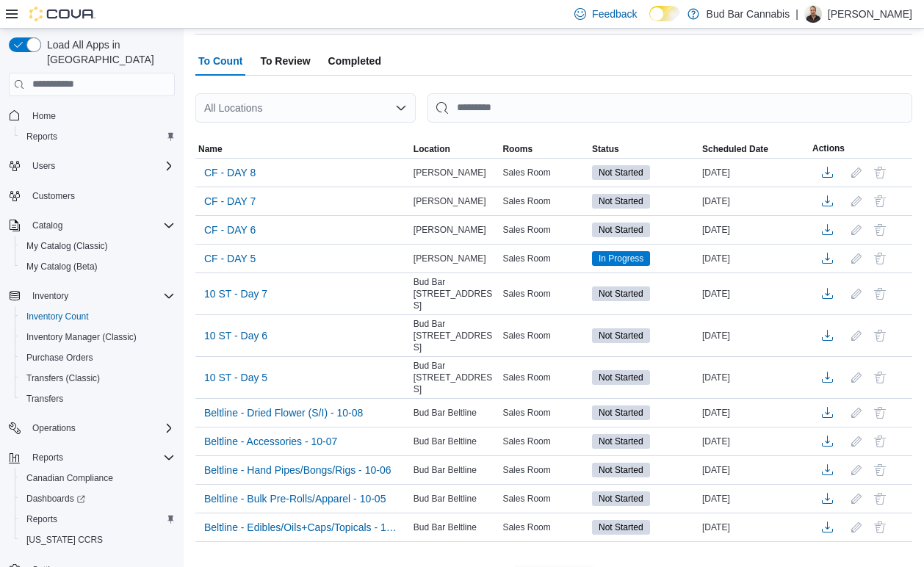 The image size is (924, 567). Describe the element at coordinates (754, 149) in the screenshot. I see `button: Scheduled Date` at that location.